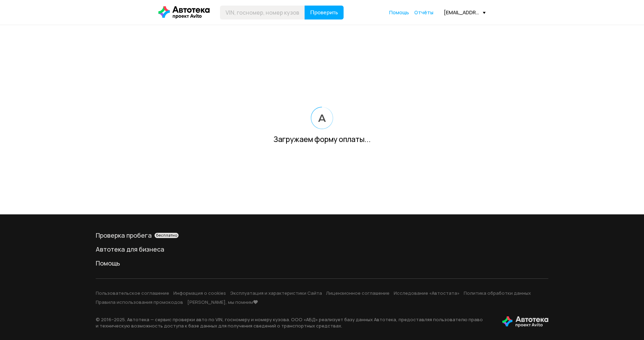 The image size is (644, 340). I want to click on button: Проверить, so click(324, 12).